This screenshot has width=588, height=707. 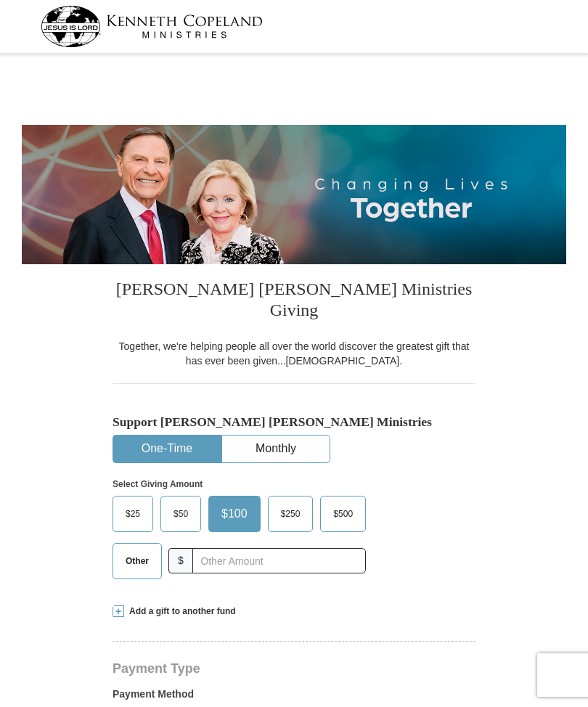 What do you see at coordinates (294, 353) in the screenshot?
I see `div: Together, we're helping people all over the world discover the greatest gift that has ever been g...` at bounding box center [294, 353].